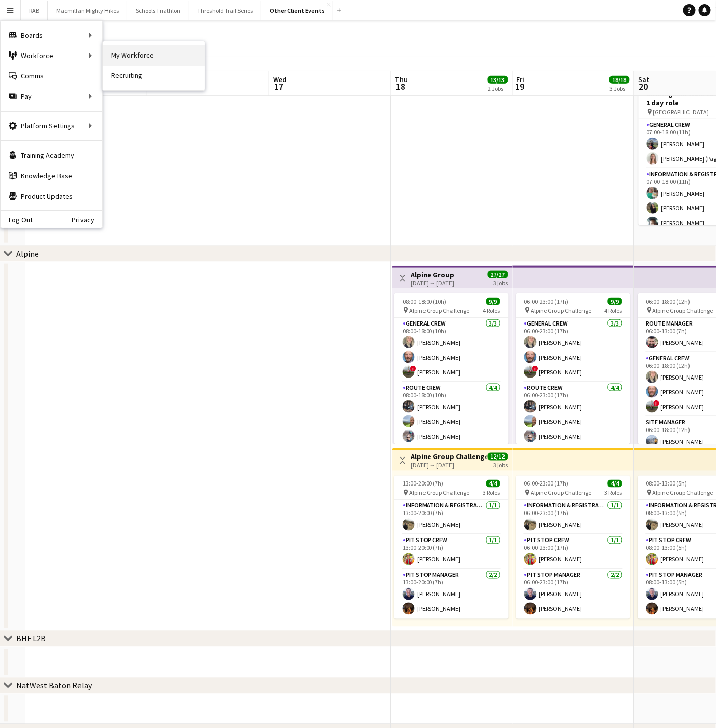 This screenshot has width=716, height=728. I want to click on span: 06:00-18:00 (12h), so click(668, 301).